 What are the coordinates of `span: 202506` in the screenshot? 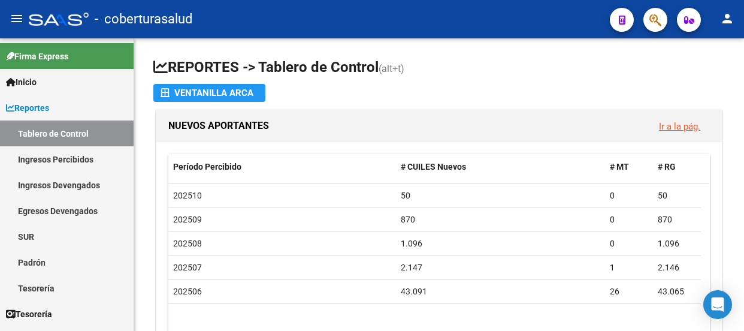 It's located at (188, 291).